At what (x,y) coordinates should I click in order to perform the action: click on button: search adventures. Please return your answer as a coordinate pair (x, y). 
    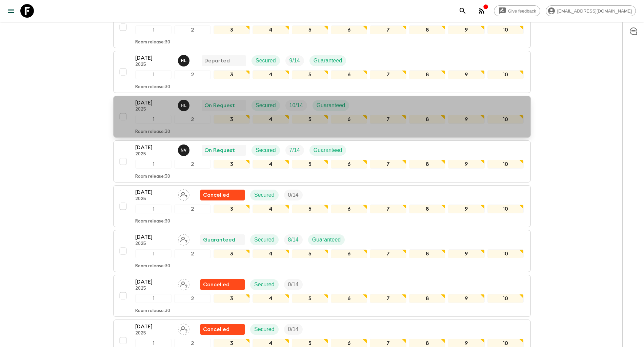
    Looking at the image, I should click on (463, 11).